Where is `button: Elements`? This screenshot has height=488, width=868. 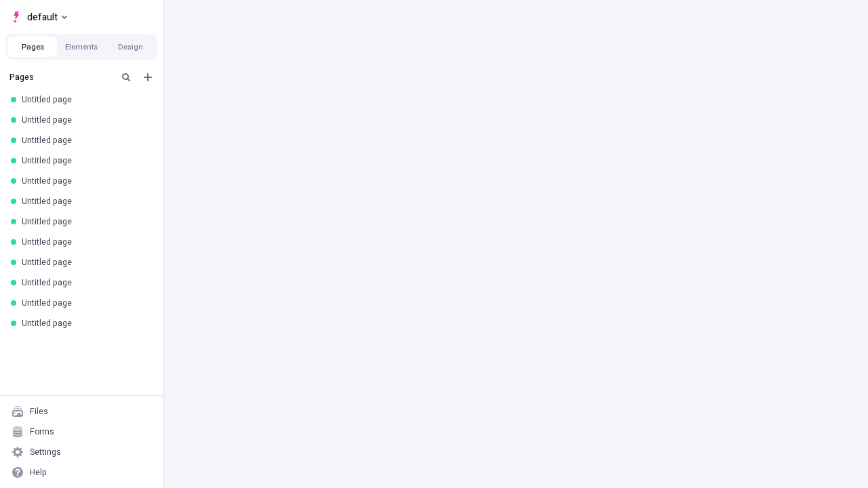
button: Elements is located at coordinates (81, 47).